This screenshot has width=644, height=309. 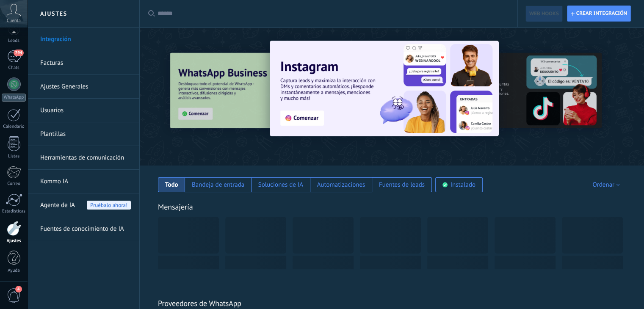 I want to click on a: Kommo IA, so click(x=85, y=181).